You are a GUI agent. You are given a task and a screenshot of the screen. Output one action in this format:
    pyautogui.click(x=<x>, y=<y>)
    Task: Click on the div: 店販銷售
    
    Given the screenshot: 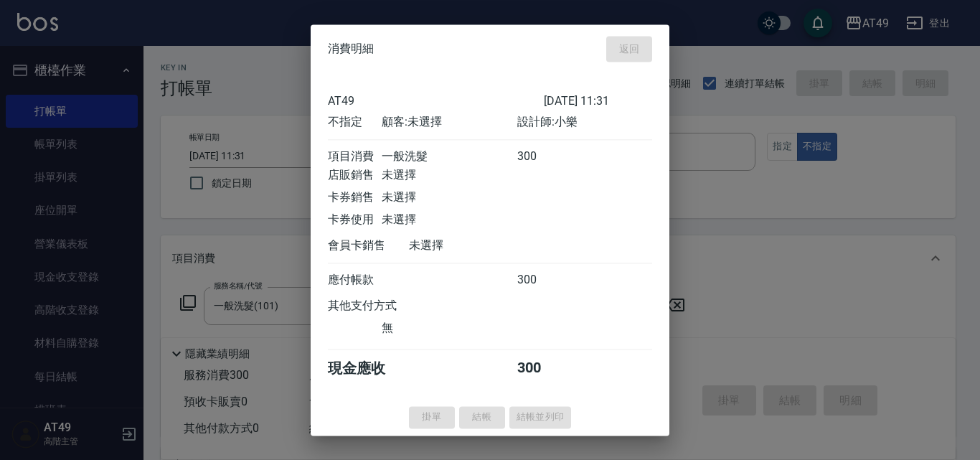 What is the action you would take?
    pyautogui.click(x=354, y=175)
    